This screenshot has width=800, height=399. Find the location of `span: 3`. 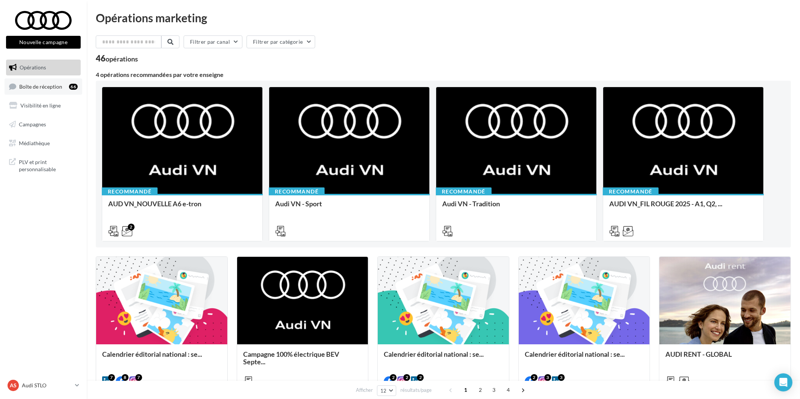

span: 3 is located at coordinates (494, 390).